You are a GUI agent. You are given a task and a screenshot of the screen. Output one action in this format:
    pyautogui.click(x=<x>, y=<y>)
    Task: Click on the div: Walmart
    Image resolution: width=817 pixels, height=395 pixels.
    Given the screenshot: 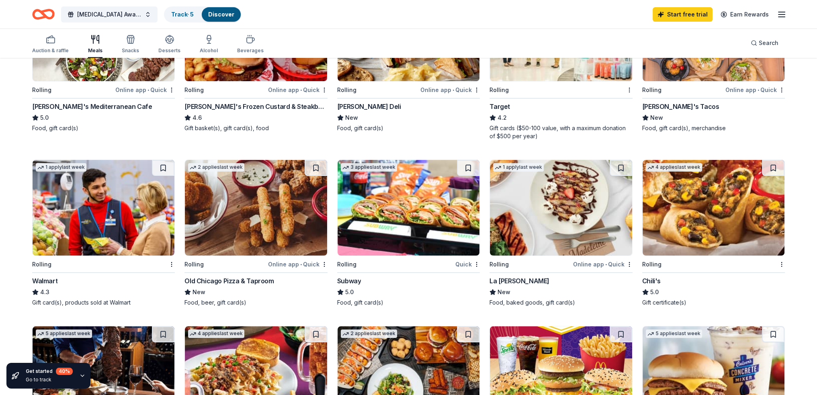 What is the action you would take?
    pyautogui.click(x=45, y=281)
    